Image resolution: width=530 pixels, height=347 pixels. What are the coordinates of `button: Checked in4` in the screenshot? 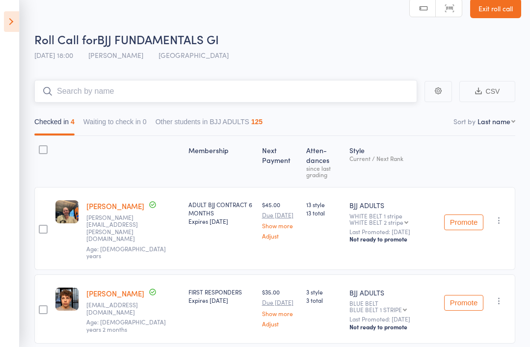 It's located at (55, 124).